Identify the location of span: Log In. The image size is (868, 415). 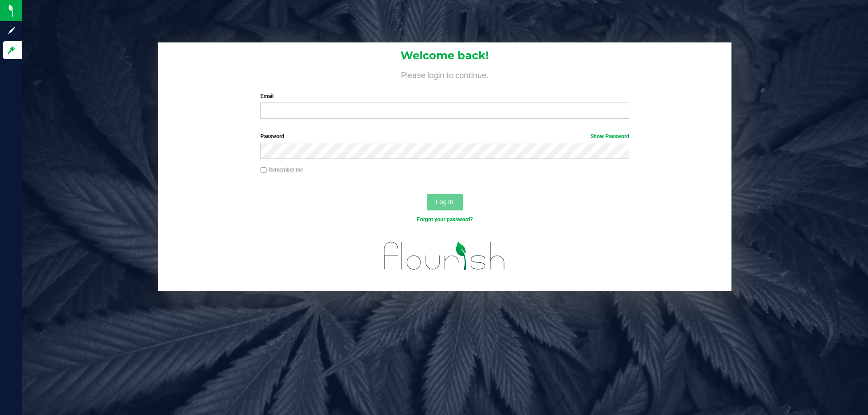
(445, 202).